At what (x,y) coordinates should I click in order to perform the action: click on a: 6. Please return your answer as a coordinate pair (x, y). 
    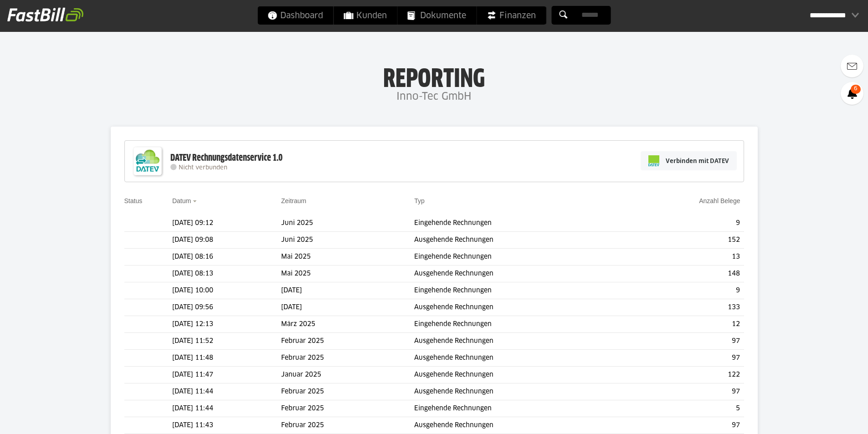
    Looking at the image, I should click on (852, 94).